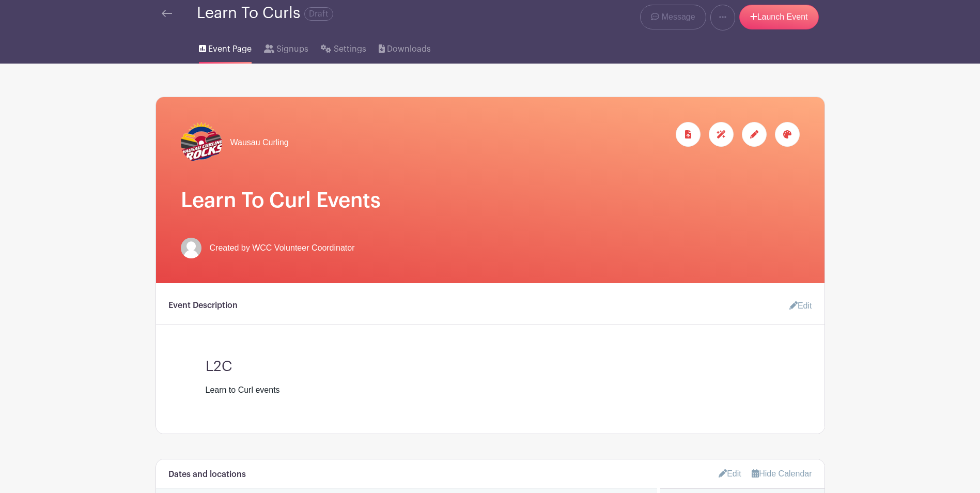  Describe the element at coordinates (260, 143) in the screenshot. I see `span: Wausau Curling` at that location.